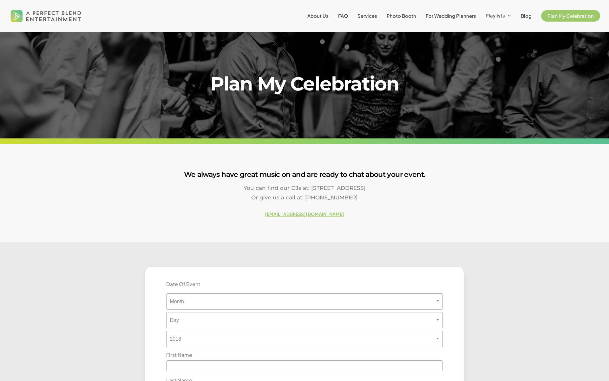 The width and height of the screenshot is (609, 381). Describe the element at coordinates (304, 320) in the screenshot. I see `span: Day` at that location.